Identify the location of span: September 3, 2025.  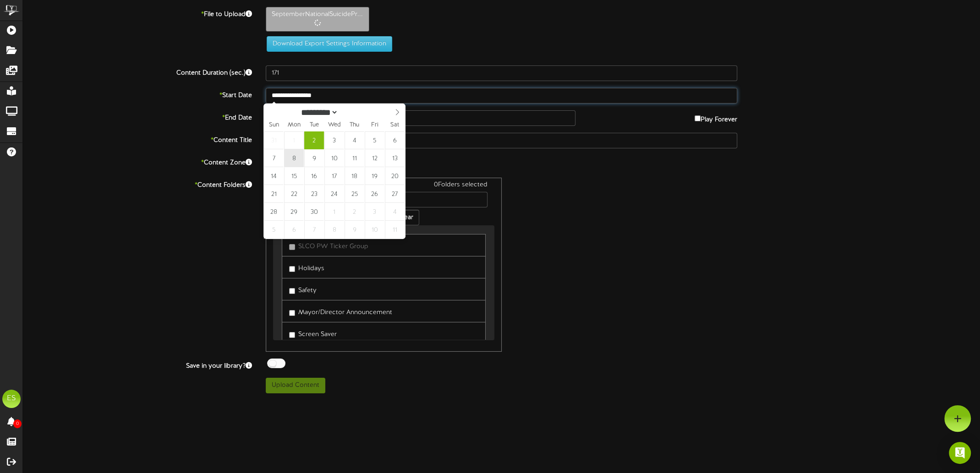
(334, 140).